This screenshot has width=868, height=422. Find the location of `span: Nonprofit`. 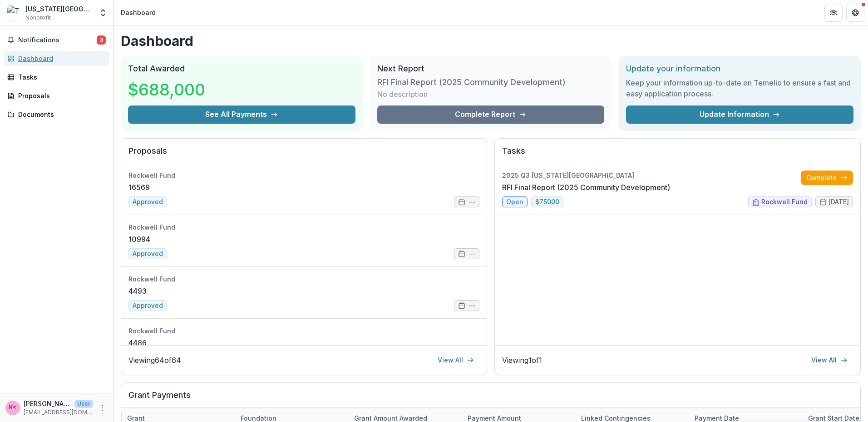

span: Nonprofit is located at coordinates (38, 18).